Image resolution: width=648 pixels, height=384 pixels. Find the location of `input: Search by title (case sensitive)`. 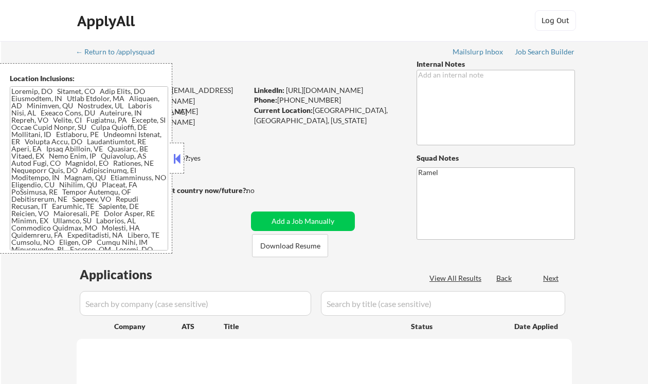

input: Search by title (case sensitive) is located at coordinates (443, 304).